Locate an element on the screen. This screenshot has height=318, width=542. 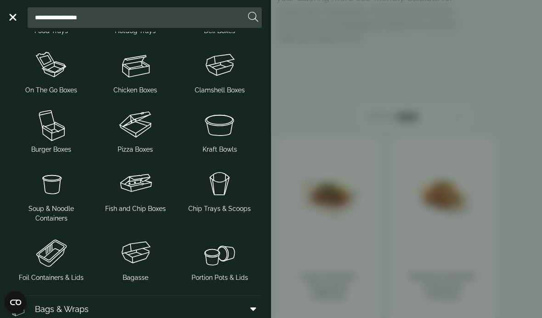
span: Soup & Noodle Containers is located at coordinates (51, 214).